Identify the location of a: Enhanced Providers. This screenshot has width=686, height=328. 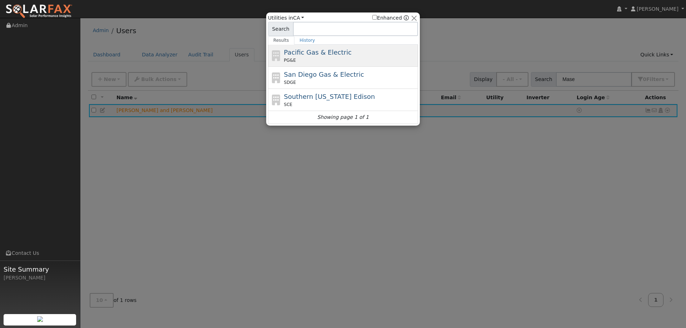
(406, 18).